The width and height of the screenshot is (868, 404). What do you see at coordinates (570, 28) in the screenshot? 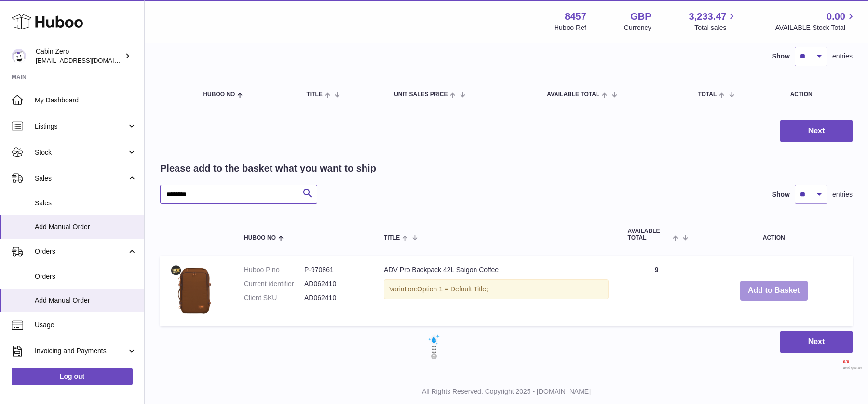
I see `div: Huboo Ref` at bounding box center [570, 28].